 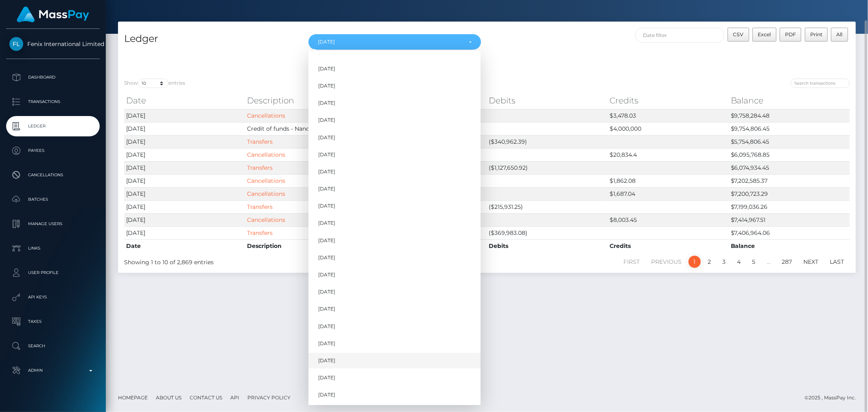 I want to click on button: Excel, so click(x=764, y=35).